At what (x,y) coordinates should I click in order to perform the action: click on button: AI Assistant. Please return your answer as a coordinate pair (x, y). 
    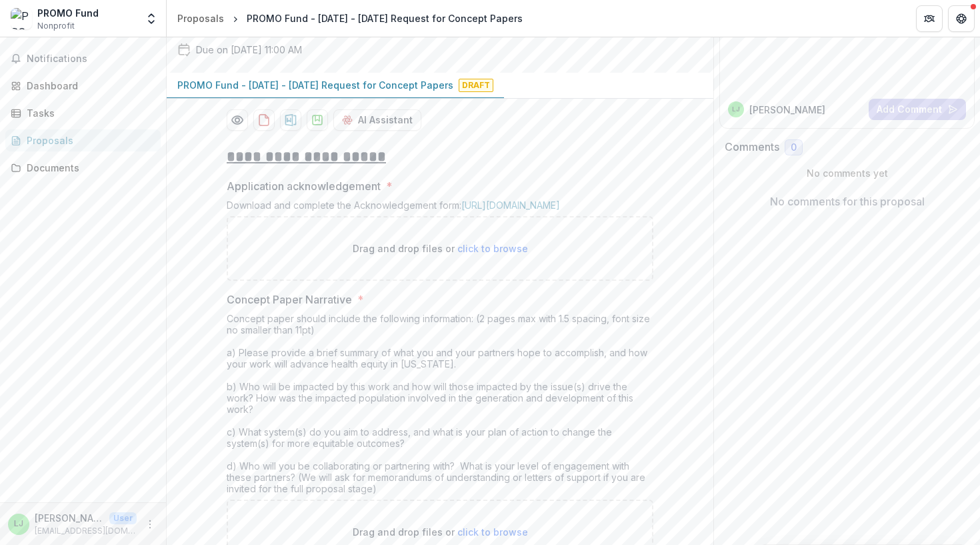
    Looking at the image, I should click on (377, 120).